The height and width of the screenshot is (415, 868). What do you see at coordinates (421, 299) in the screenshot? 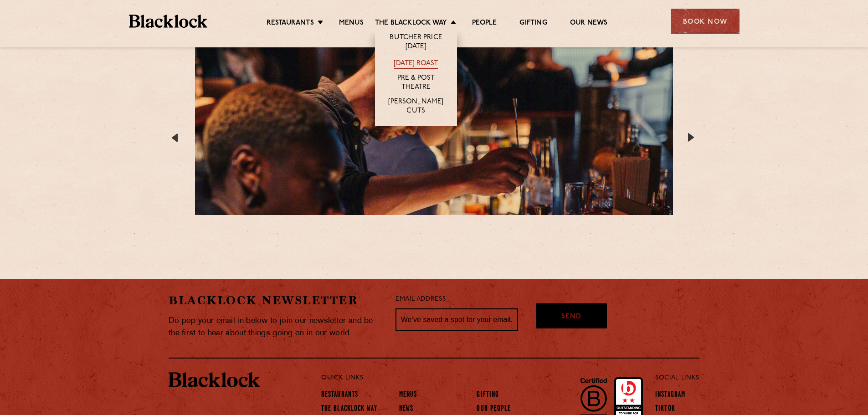
I see `label: Email Address` at bounding box center [421, 299].